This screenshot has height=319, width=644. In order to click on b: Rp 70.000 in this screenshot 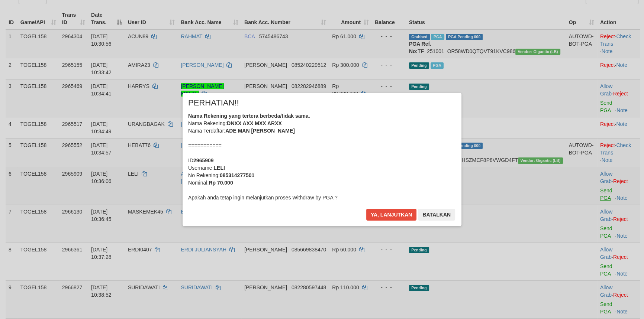, I will do `click(220, 182)`.